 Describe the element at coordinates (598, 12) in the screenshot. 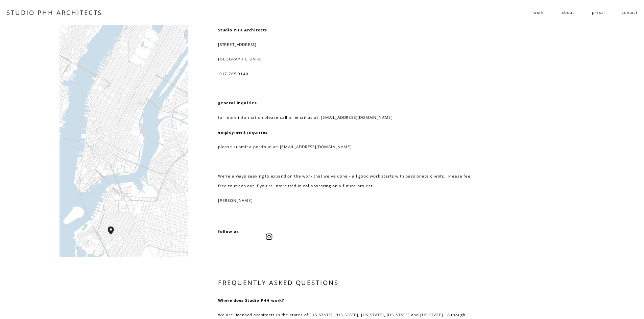

I see `a: press` at that location.